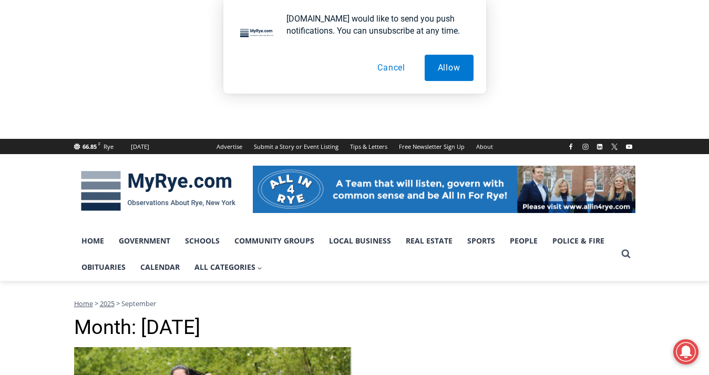 The height and width of the screenshot is (375, 709). What do you see at coordinates (107, 303) in the screenshot?
I see `a: 2025` at bounding box center [107, 303].